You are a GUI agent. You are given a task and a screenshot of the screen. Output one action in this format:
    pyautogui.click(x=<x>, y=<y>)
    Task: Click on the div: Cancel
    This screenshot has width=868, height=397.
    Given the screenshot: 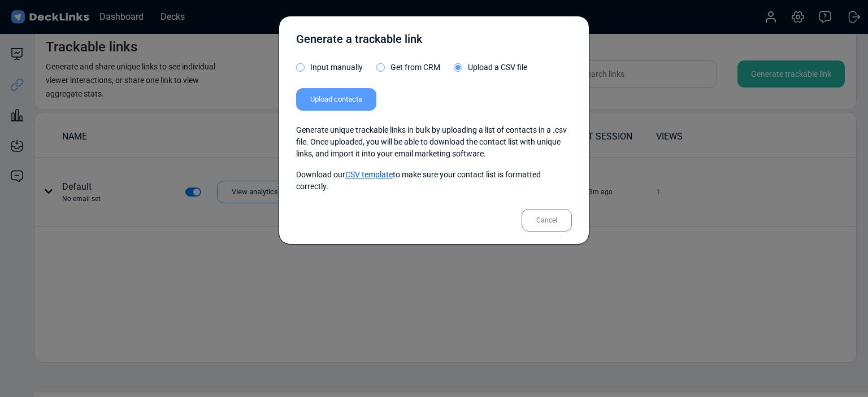 What is the action you would take?
    pyautogui.click(x=547, y=220)
    